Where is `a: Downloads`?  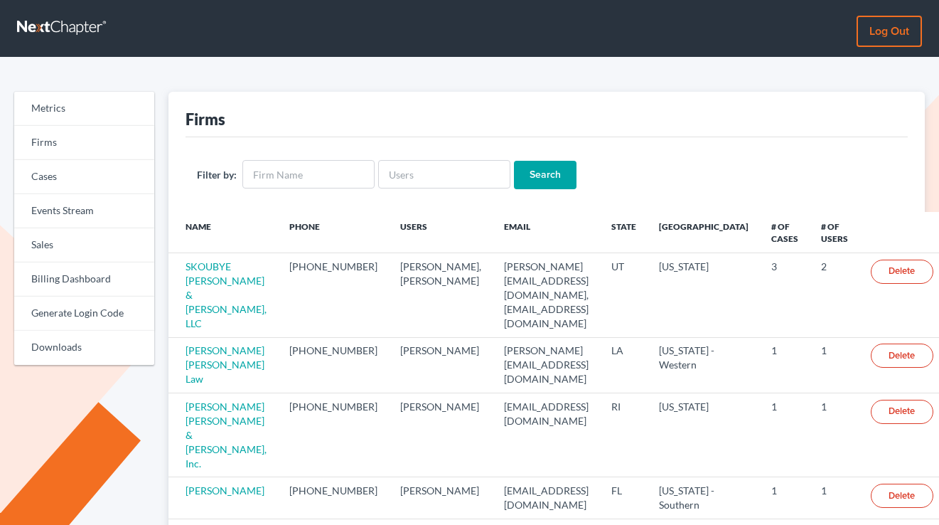 a: Downloads is located at coordinates (84, 348).